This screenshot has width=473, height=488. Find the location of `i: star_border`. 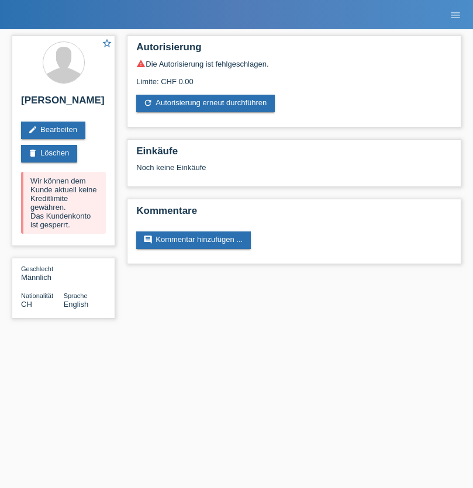

i: star_border is located at coordinates (107, 43).